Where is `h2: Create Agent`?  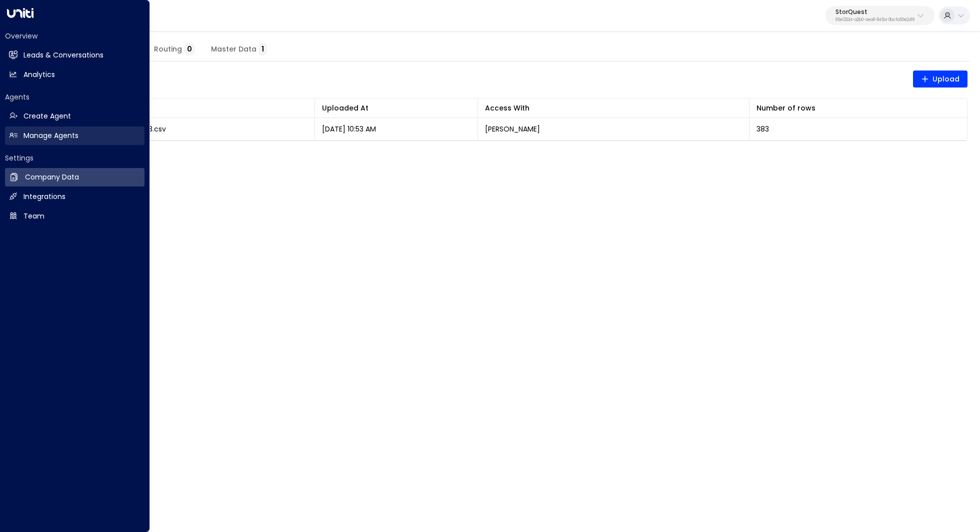 h2: Create Agent is located at coordinates (47, 116).